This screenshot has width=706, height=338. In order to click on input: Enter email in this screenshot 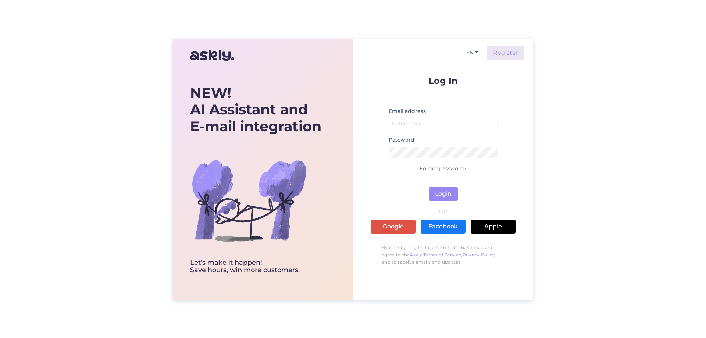, I will do `click(443, 124)`.